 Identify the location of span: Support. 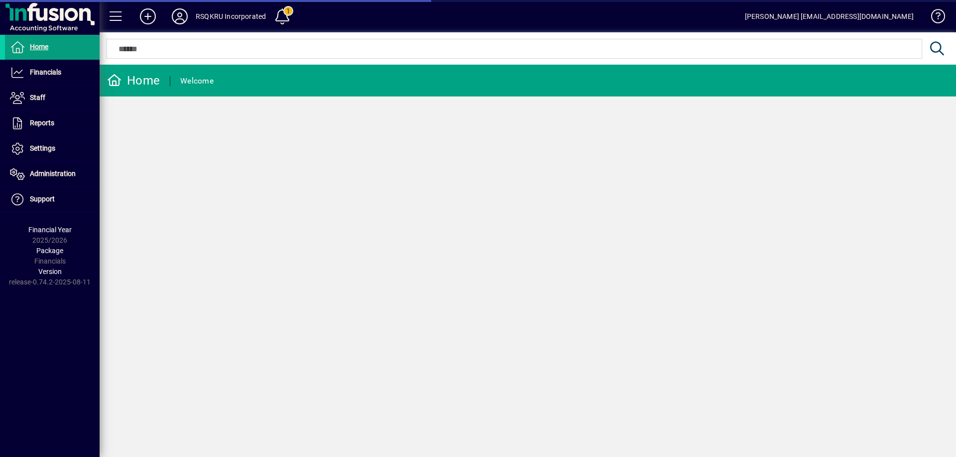
(42, 199).